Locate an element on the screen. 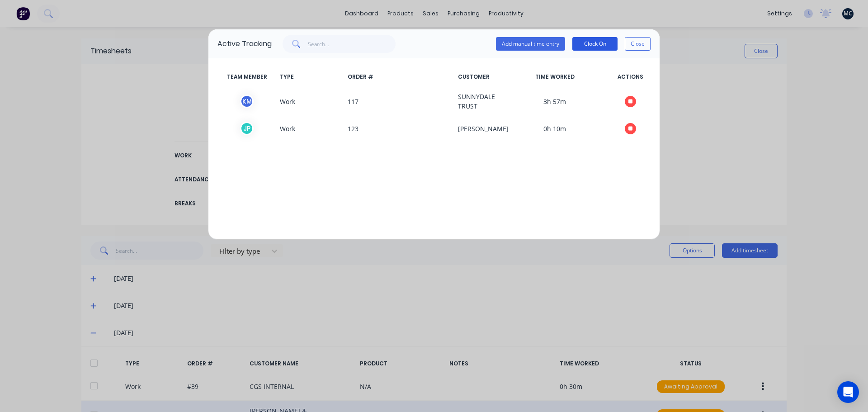  span: ORDER # is located at coordinates (399, 77).